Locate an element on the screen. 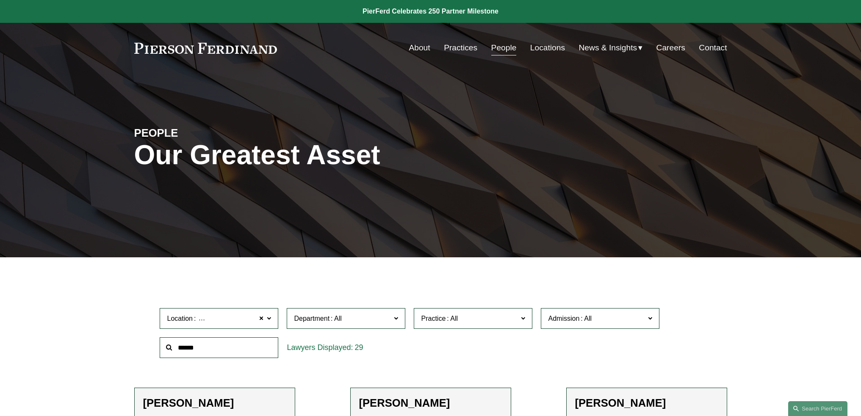 This screenshot has width=861, height=416. span: Practice is located at coordinates (433, 318).